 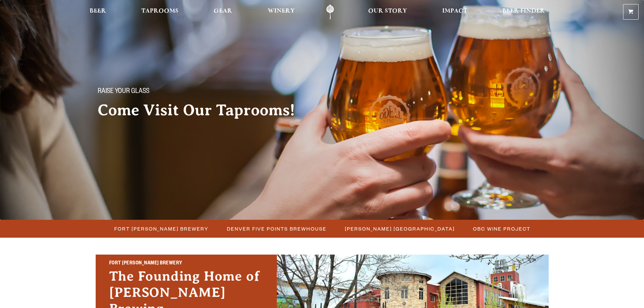 I want to click on h2: Come Visit Our Taprooms!, so click(x=203, y=110).